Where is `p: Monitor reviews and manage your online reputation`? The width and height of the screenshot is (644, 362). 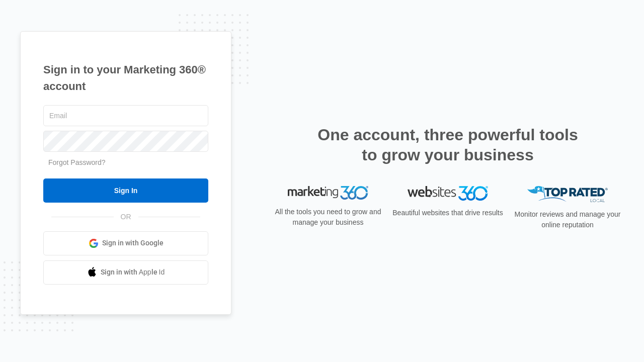
p: Monitor reviews and manage your online reputation is located at coordinates (567, 220).